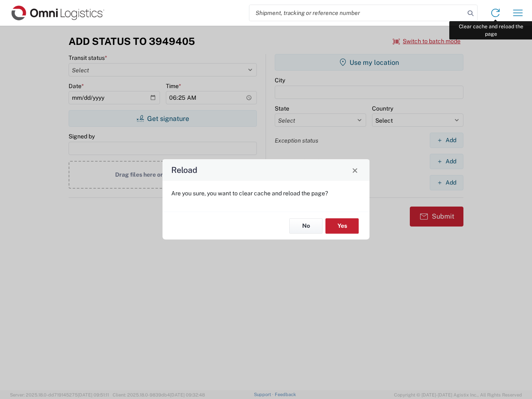 The width and height of the screenshot is (532, 399). What do you see at coordinates (306, 226) in the screenshot?
I see `button: No` at bounding box center [306, 226].